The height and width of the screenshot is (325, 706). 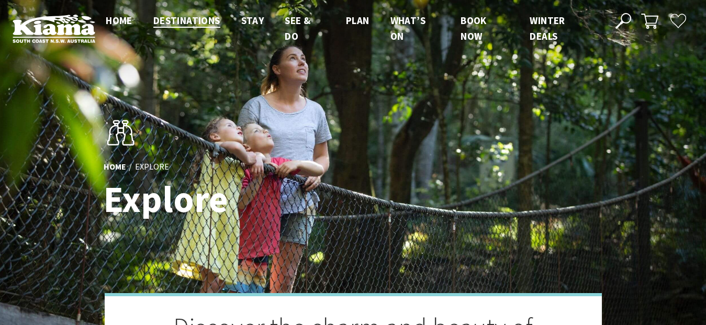 I want to click on span: Home, so click(x=119, y=20).